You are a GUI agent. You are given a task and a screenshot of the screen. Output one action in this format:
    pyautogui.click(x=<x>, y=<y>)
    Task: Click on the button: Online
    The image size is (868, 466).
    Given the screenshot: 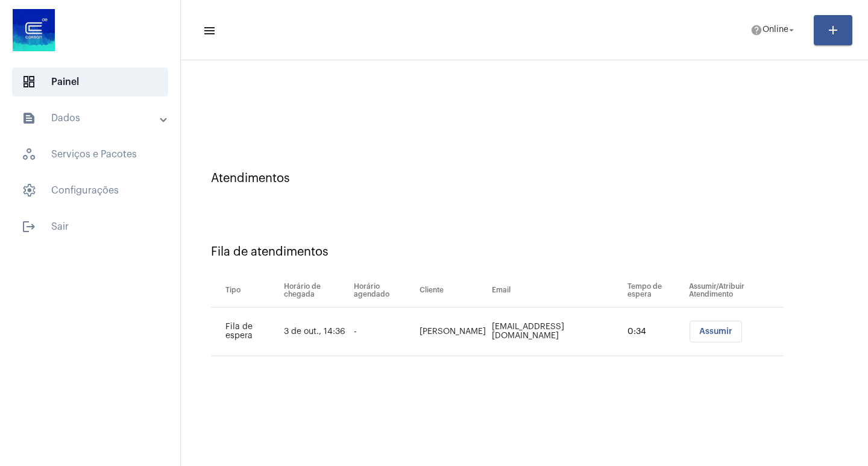 What is the action you would take?
    pyautogui.click(x=774, y=30)
    